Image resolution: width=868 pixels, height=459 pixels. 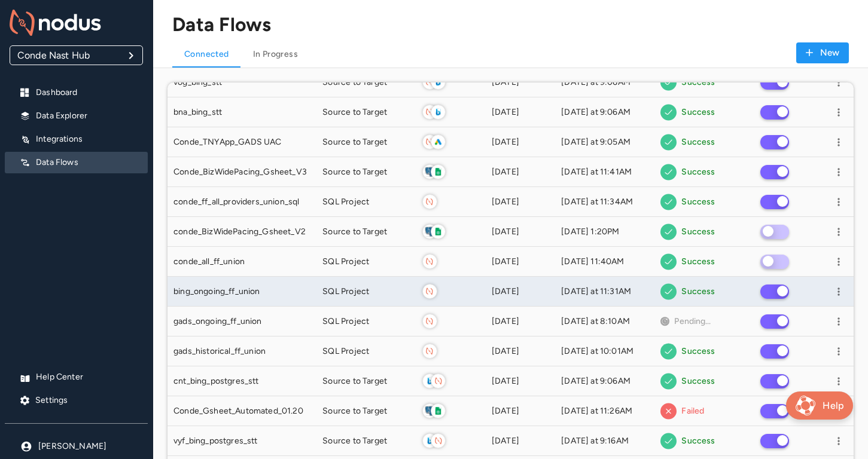 I want to click on p: Dashboard, so click(x=87, y=92).